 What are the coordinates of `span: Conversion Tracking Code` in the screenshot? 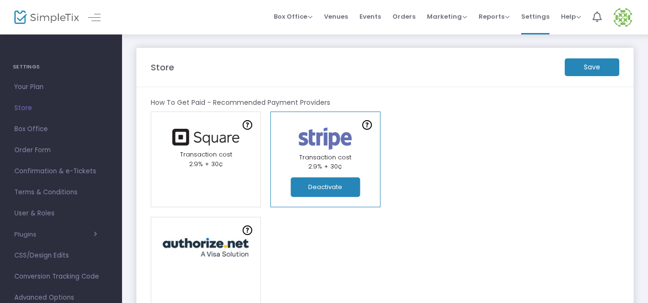 It's located at (61, 277).